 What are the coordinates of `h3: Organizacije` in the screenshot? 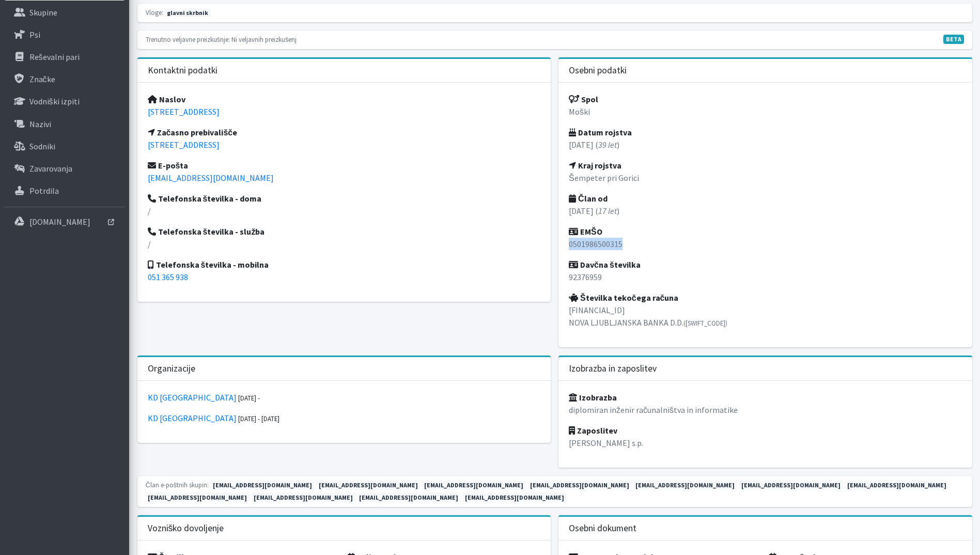 It's located at (172, 369).